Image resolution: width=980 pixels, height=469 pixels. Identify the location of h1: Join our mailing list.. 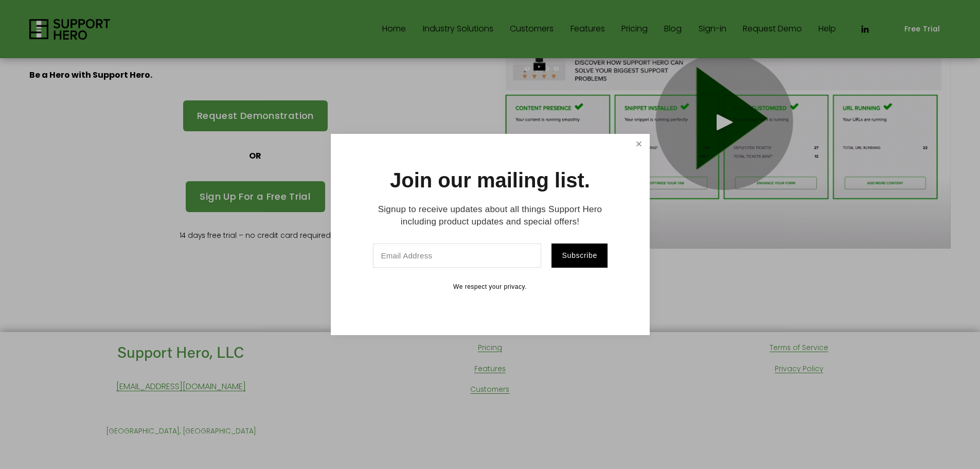
(490, 180).